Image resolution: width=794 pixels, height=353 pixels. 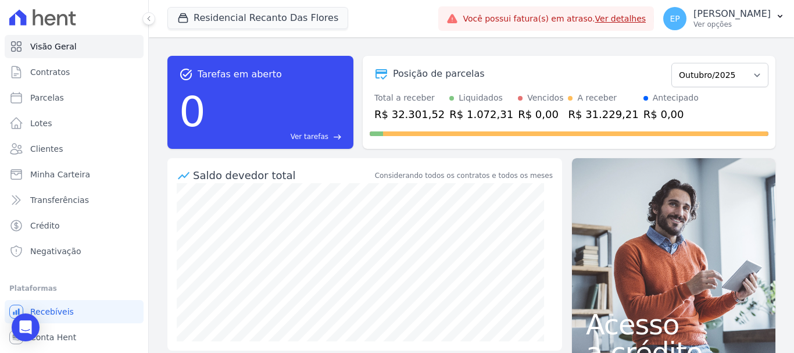 I want to click on div: Antecipado, so click(x=675, y=98).